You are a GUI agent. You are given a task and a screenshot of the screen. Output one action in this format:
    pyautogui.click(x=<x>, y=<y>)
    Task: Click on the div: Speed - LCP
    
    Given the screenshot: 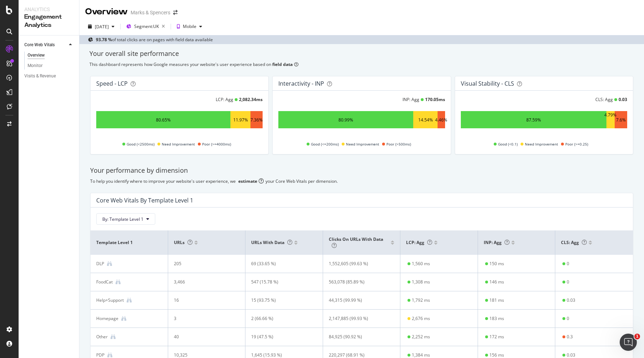 What is the action you would take?
    pyautogui.click(x=112, y=83)
    